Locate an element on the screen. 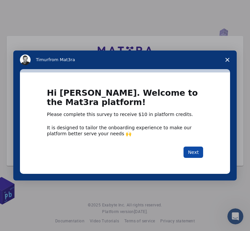 The width and height of the screenshot is (250, 231). div: It is designed to tailor the onboarding experience to make our platform better serve your needs 🙌 is located at coordinates (125, 130).